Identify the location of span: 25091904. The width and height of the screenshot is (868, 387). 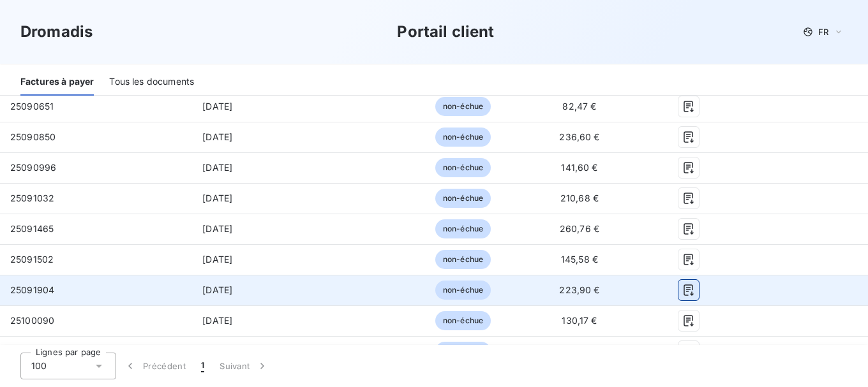
(32, 289).